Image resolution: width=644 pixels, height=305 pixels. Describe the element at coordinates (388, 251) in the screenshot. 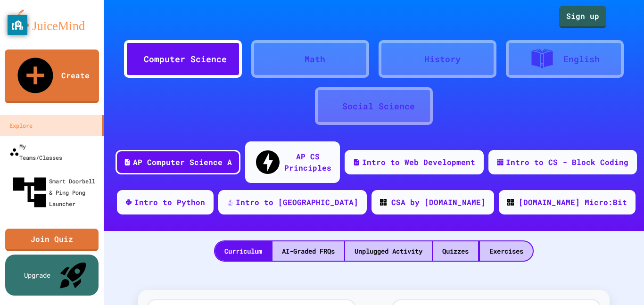

I see `div: Unplugged Activity` at that location.